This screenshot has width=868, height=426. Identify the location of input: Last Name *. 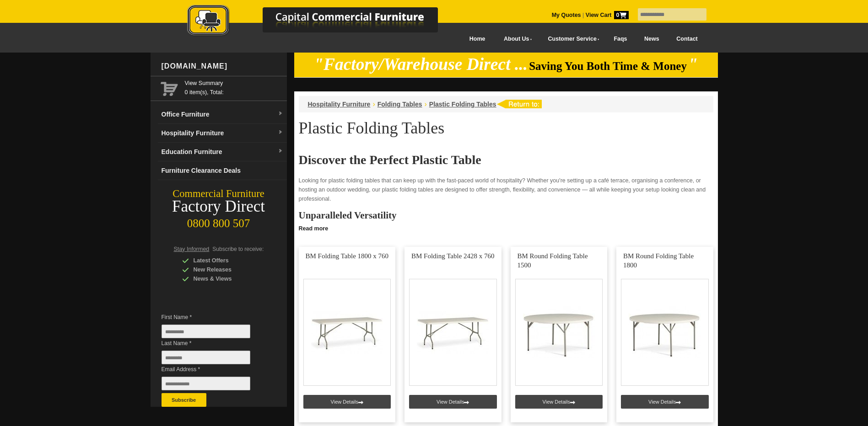
(206, 358).